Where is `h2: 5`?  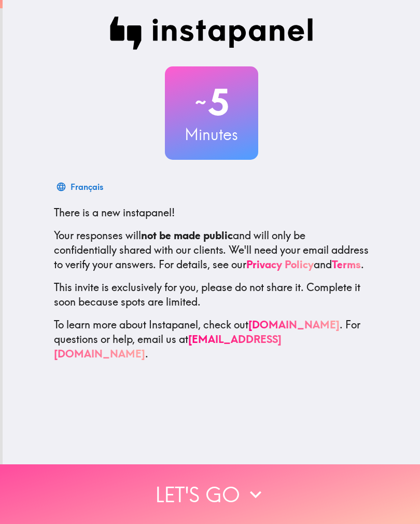 h2: 5 is located at coordinates (212, 102).